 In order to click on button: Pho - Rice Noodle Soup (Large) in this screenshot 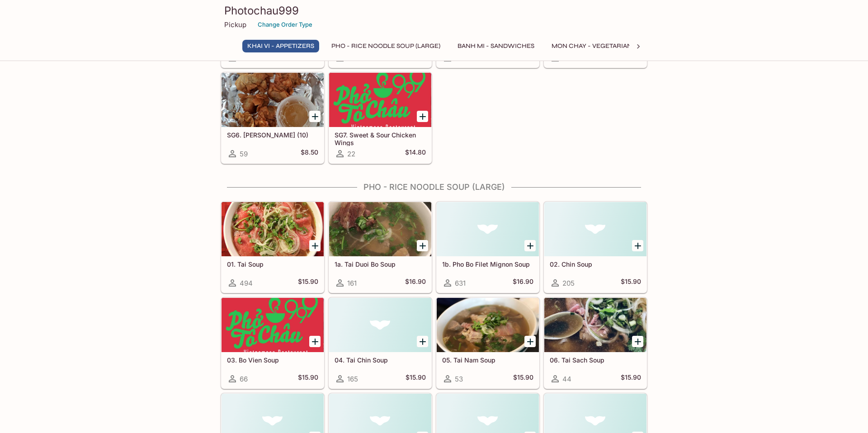, I will do `click(386, 46)`.